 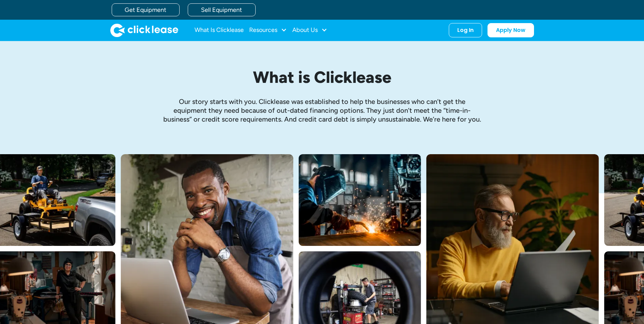 I want to click on p: Our story starts with you. Clicklease was established to help the businesses who can’t get the eq..., so click(x=322, y=110).